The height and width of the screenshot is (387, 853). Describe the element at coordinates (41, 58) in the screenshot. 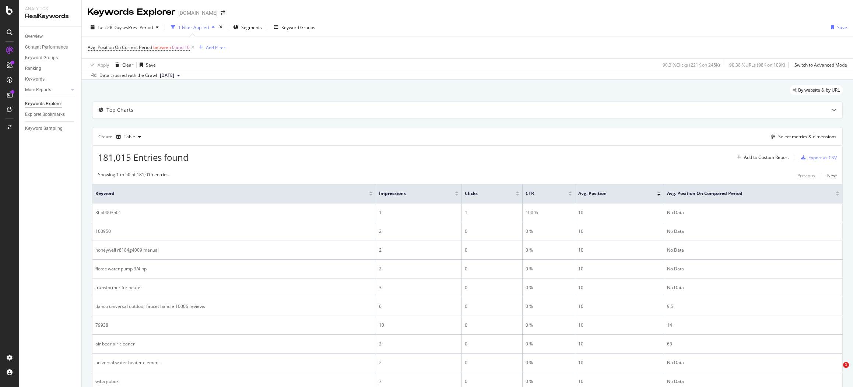

I see `div: Keyword Groups` at that location.